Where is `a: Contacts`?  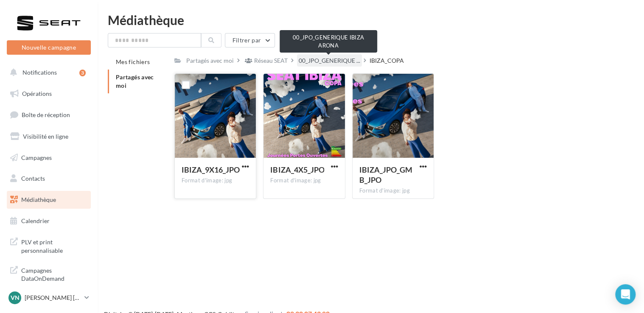
a: Contacts is located at coordinates (48, 178).